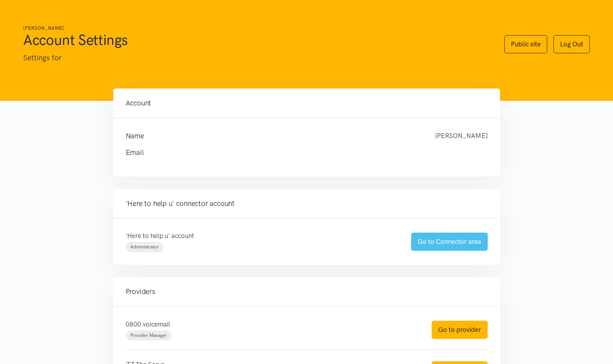  What do you see at coordinates (148, 335) in the screenshot?
I see `span: Provider Manager` at bounding box center [148, 335].